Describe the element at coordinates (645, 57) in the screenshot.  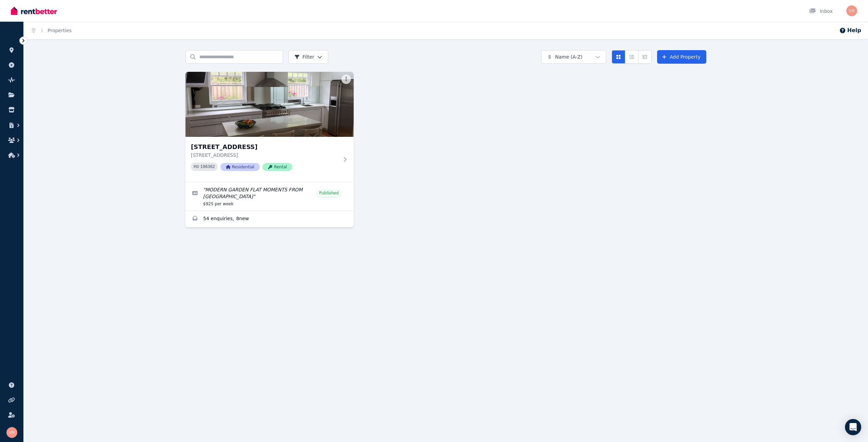
I see `button: Expanded list view` at that location.